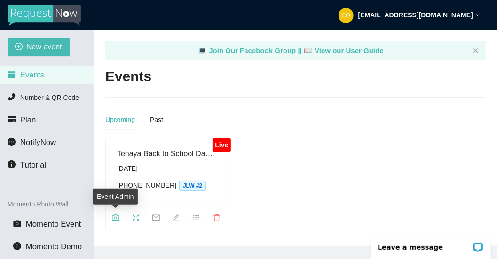 Image resolution: width=497 pixels, height=259 pixels. What do you see at coordinates (250, 50) in the screenshot?
I see `a: laptop Join Our Facebook Group ||` at bounding box center [250, 50].